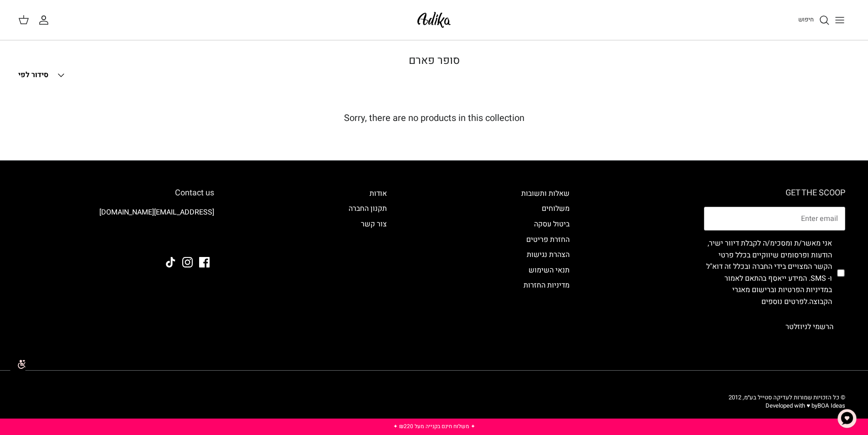 Image resolution: width=868 pixels, height=435 pixels. What do you see at coordinates (831, 405) in the screenshot?
I see `a: BOA Ideas` at bounding box center [831, 405].